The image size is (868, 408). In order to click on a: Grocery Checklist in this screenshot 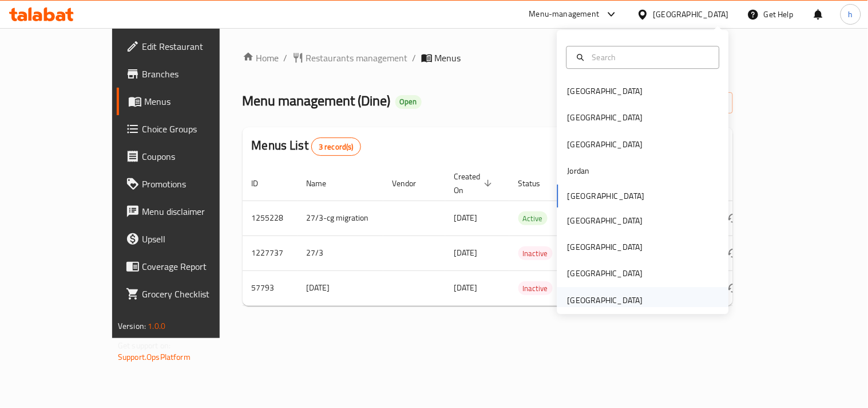, I will do `click(187, 294)`.